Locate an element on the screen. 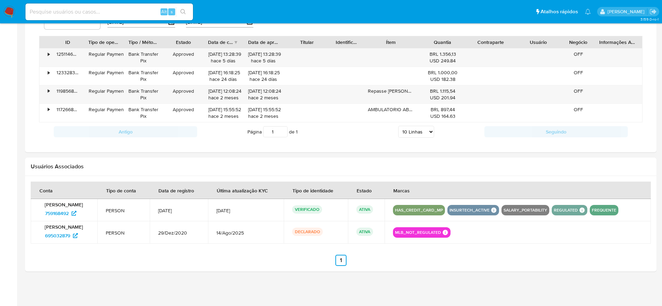 This screenshot has height=306, width=662. button: search-icon is located at coordinates (183, 12).